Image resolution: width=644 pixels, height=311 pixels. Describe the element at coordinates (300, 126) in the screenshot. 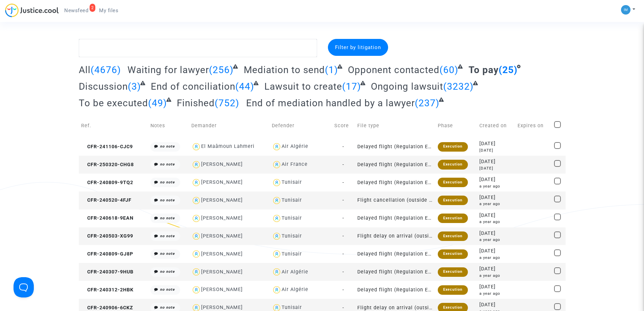

I see `td: Defender` at that location.